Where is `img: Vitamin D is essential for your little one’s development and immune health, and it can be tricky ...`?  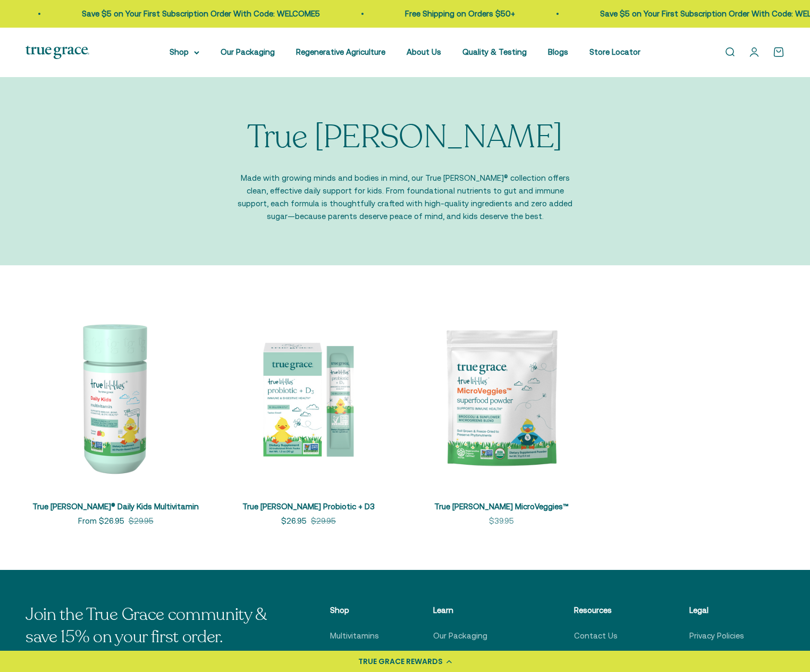 img: Vitamin D is essential for your little one’s development and immune health, and it can be tricky ... is located at coordinates (308, 398).